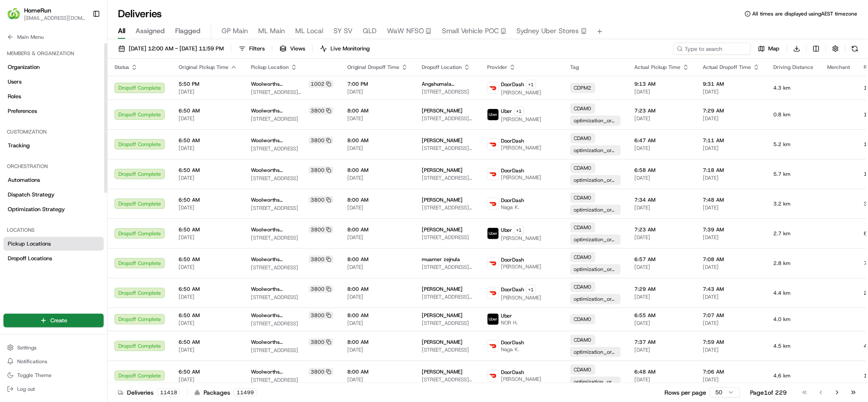  Describe the element at coordinates (121, 31) in the screenshot. I see `span: All` at that location.